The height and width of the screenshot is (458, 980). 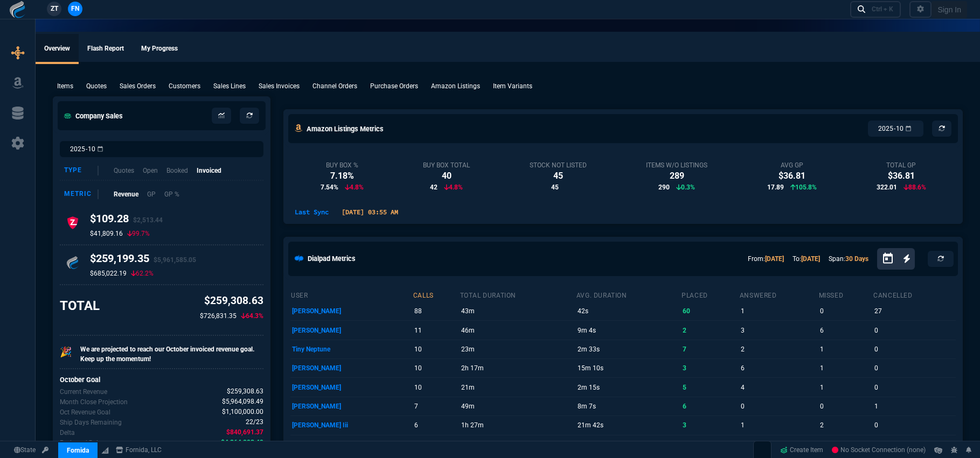 What do you see at coordinates (25, 450) in the screenshot?
I see `a: Global State` at bounding box center [25, 450].